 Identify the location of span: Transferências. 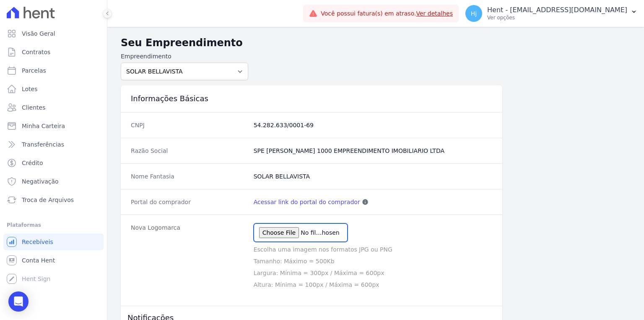
(43, 144).